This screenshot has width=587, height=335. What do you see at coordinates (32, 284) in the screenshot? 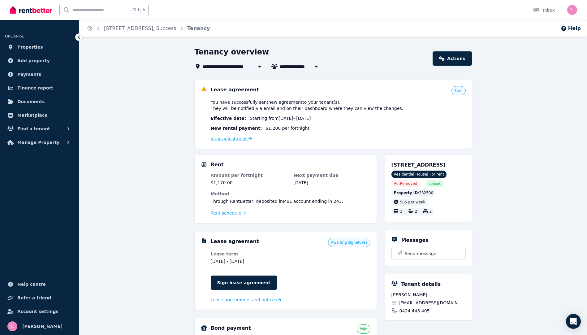
I see `span: Help centre` at bounding box center [32, 284].